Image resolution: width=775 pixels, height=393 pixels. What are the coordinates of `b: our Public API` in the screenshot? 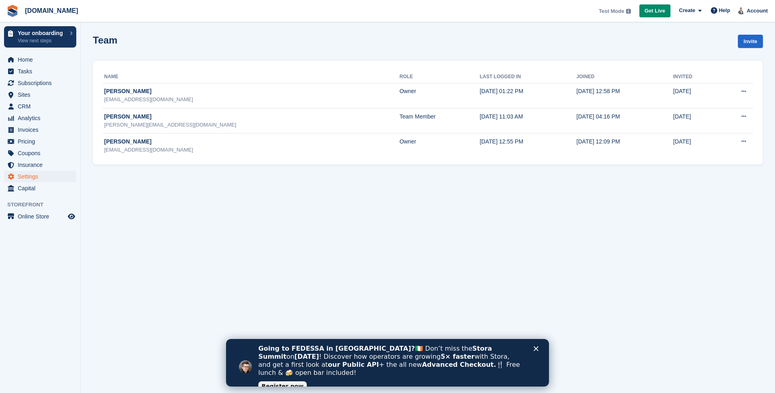 It's located at (127, 25).